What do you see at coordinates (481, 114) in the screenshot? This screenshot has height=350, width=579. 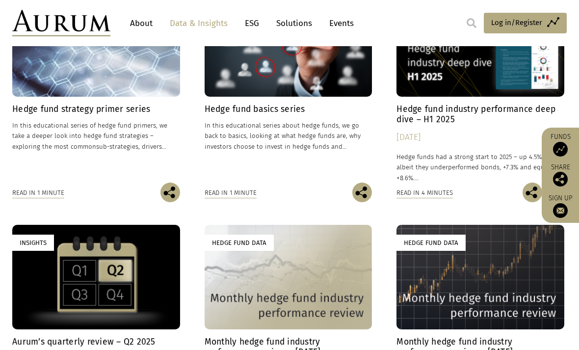 I see `h4: Hedge fund industry performance deep dive – H1 2025` at bounding box center [481, 114].